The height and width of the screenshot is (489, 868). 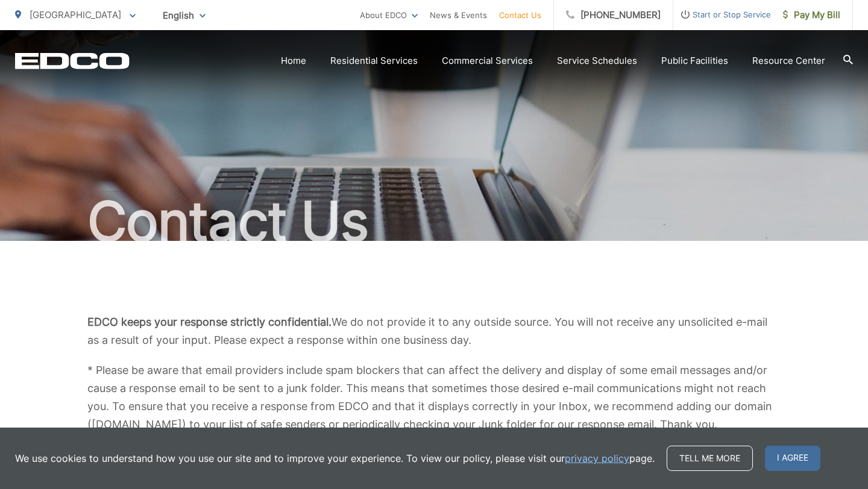 I want to click on a: Service Schedules, so click(x=597, y=60).